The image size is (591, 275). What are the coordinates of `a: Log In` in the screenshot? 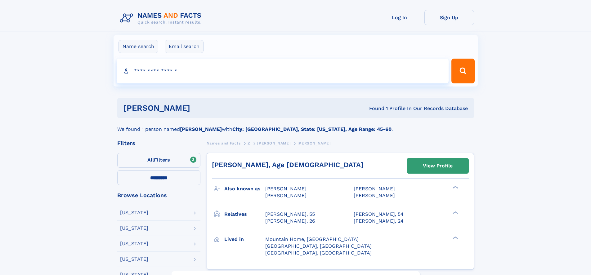 It's located at (400, 17).